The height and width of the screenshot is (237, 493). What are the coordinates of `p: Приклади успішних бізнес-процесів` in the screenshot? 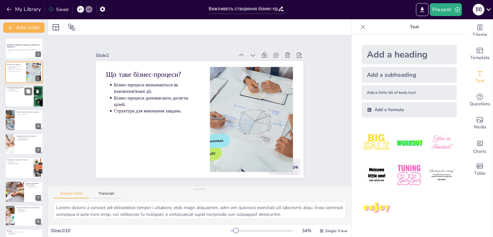 It's located at (29, 136).